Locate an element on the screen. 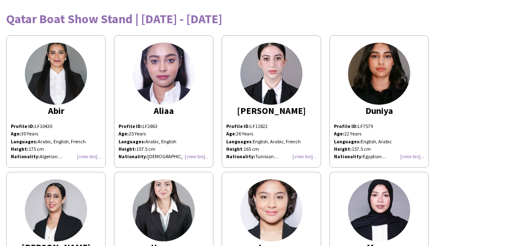 Image resolution: width=527 pixels, height=246 pixels. p: LF10430 is located at coordinates (56, 126).